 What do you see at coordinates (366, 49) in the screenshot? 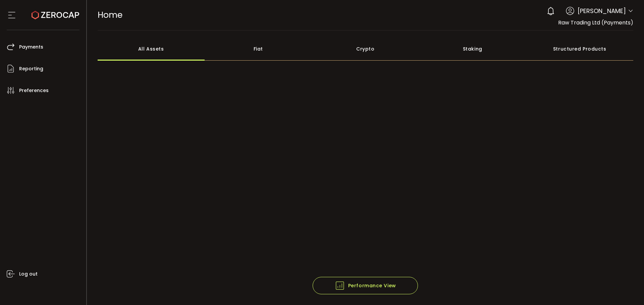
I see `div: Crypto` at bounding box center [366, 49].